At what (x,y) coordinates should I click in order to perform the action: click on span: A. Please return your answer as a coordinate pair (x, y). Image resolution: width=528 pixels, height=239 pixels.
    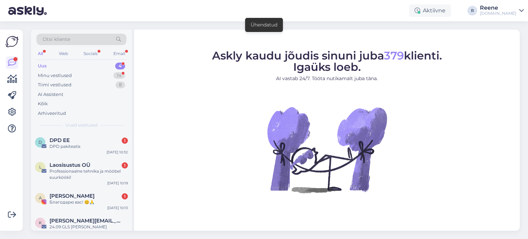
    Looking at the image, I should click on (40, 198).